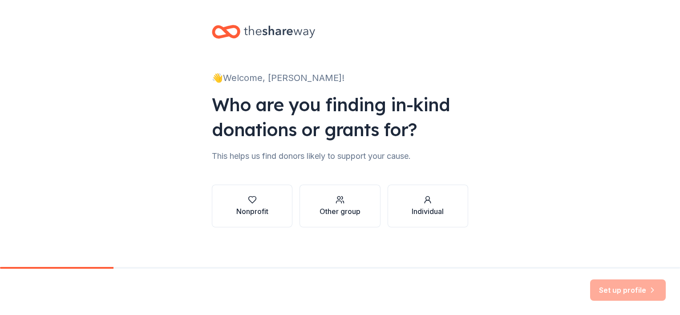 The image size is (680, 315). What do you see at coordinates (340, 206) in the screenshot?
I see `button: Other group` at bounding box center [340, 206].